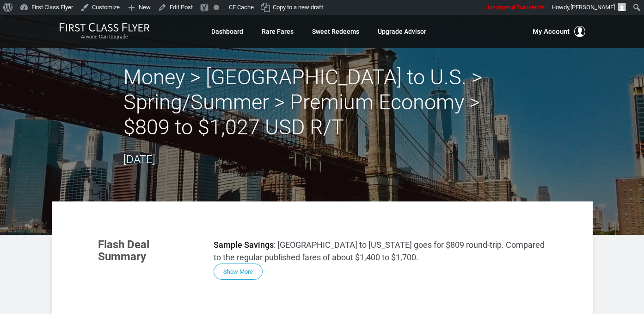  I want to click on a: Upgrade Advisor, so click(402, 31).